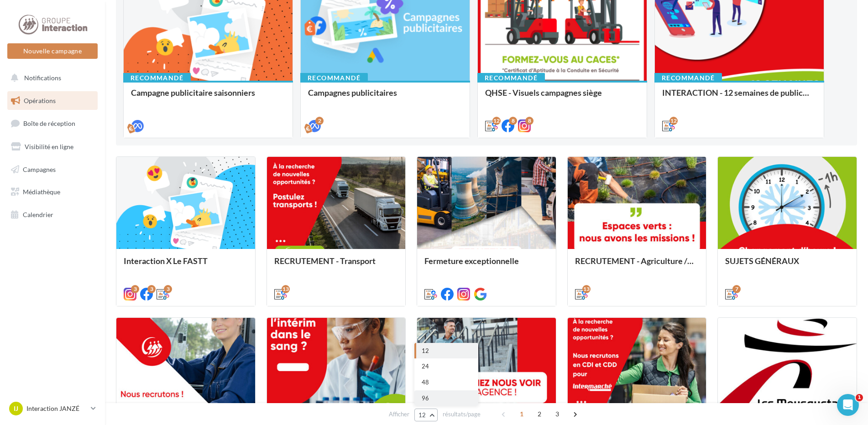  I want to click on span: Médiathèque, so click(42, 191).